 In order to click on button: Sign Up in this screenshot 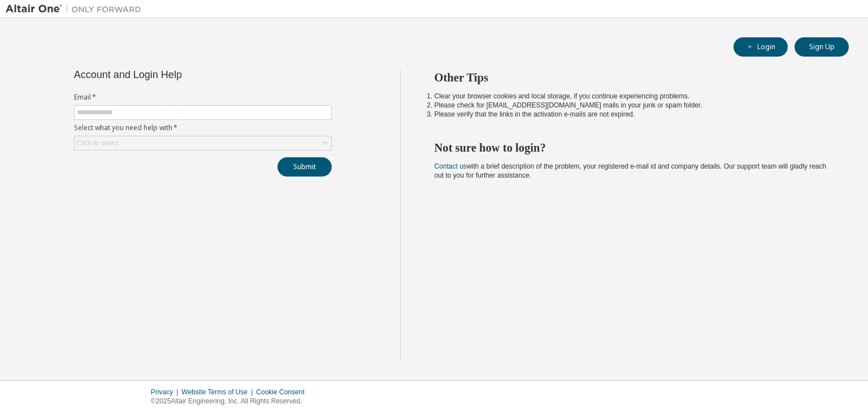, I will do `click(822, 47)`.